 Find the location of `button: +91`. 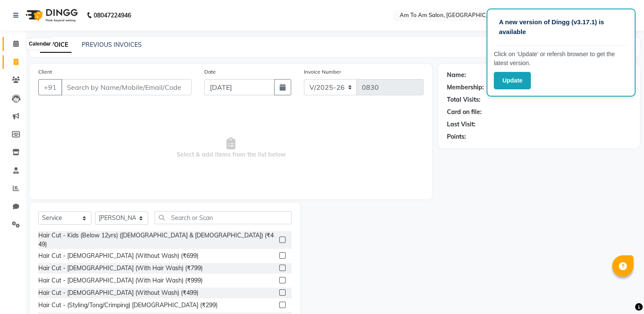

button: +91 is located at coordinates (50, 87).